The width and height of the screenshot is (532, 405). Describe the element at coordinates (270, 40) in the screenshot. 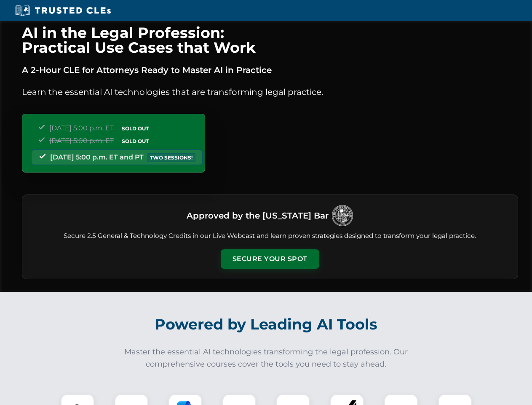

I see `h1: AI in the Legal Profession: Practical Use Cases that Work` at that location.